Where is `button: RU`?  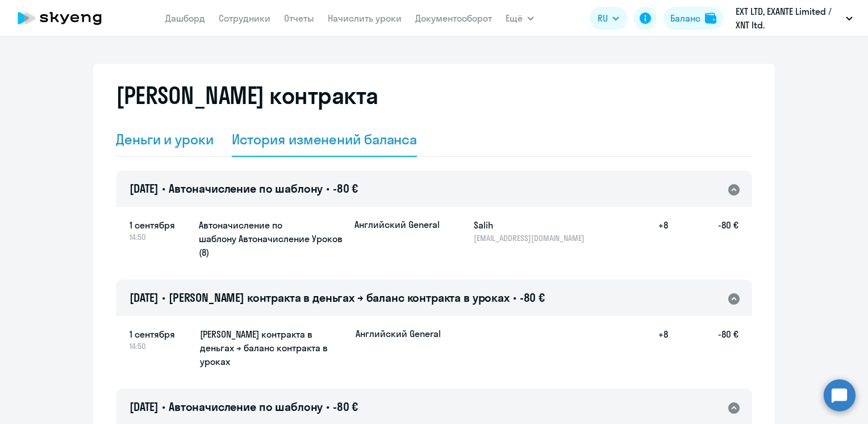
button: RU is located at coordinates (609, 18).